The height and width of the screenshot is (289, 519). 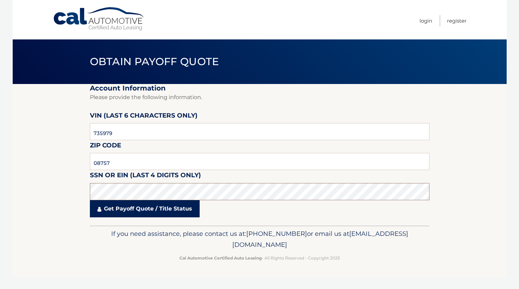 I want to click on p: - All Rights Reserved - Copyright 2025, so click(x=260, y=258).